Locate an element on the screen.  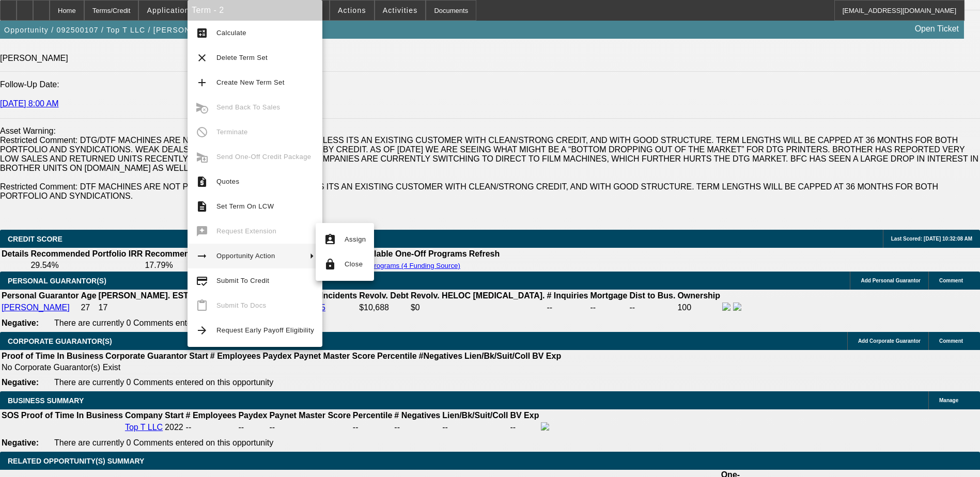
th: Recommended Portfolio IRR is located at coordinates (86, 254).